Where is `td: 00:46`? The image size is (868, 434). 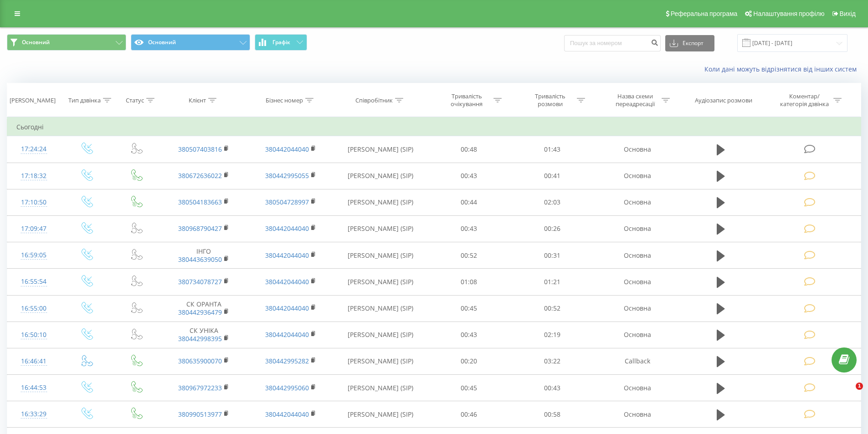 td: 00:46 is located at coordinates (469, 414).